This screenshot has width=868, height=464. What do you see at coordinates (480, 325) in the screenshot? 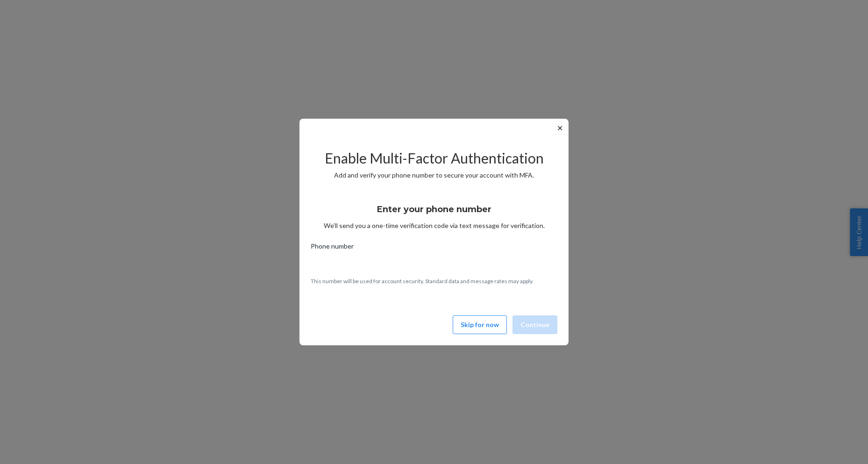
I see `button: Skip for now` at bounding box center [480, 325].